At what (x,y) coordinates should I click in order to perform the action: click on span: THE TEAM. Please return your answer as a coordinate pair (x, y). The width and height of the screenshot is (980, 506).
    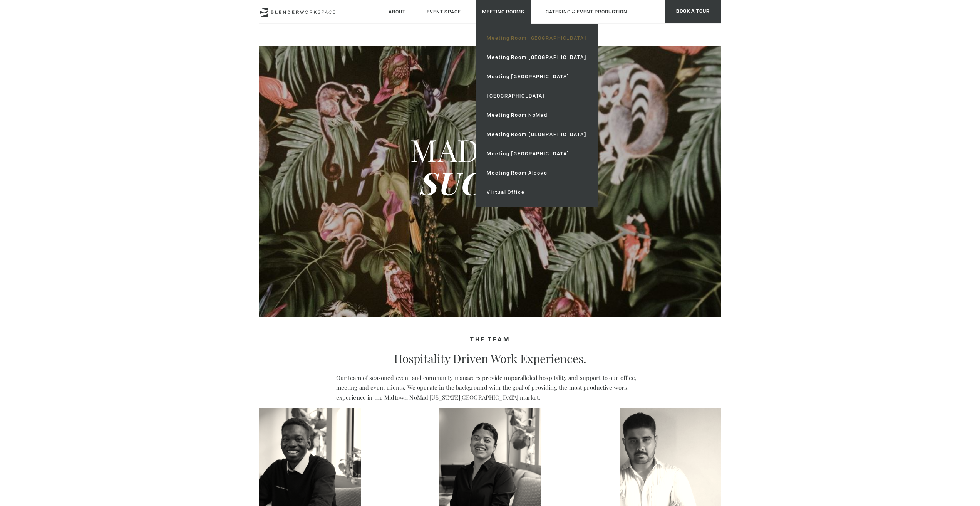
    Looking at the image, I should click on (490, 339).